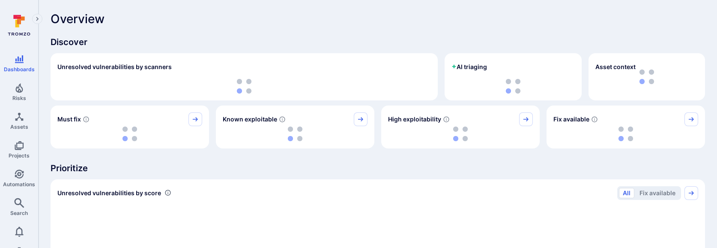 The width and height of the screenshot is (717, 248). Describe the element at coordinates (19, 155) in the screenshot. I see `span: Projects` at that location.